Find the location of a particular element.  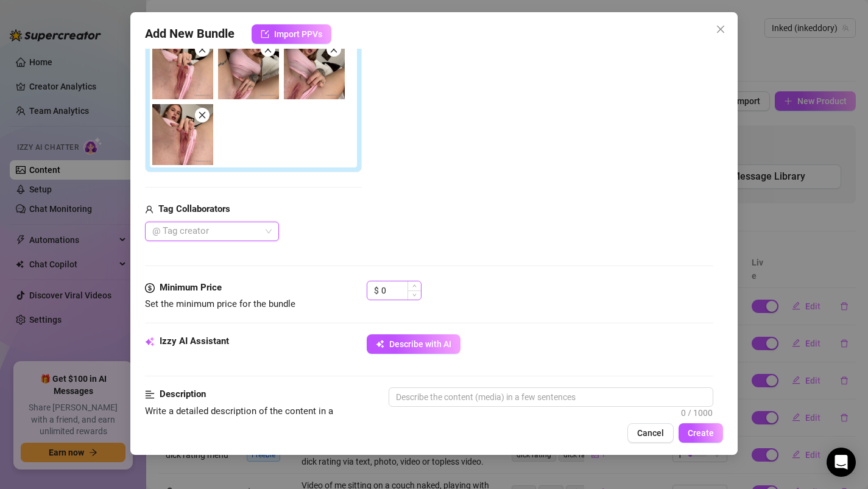

span: up is located at coordinates (414, 286).